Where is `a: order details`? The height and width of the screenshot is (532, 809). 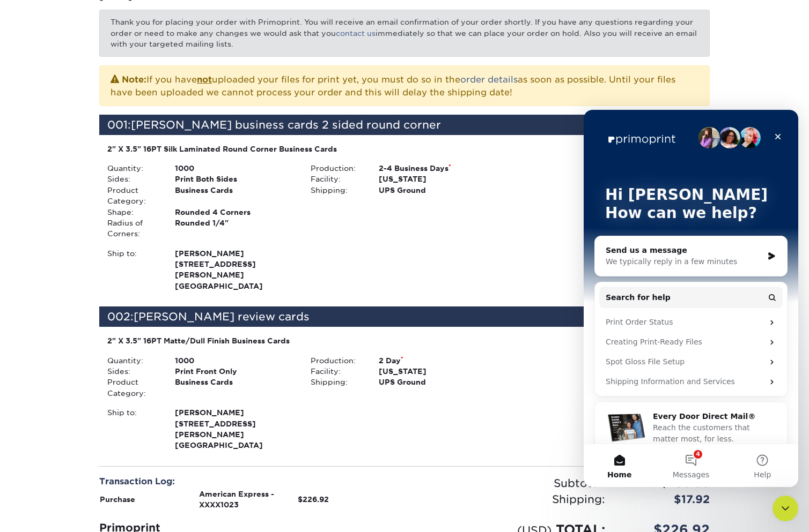
a: order details is located at coordinates (489, 80).